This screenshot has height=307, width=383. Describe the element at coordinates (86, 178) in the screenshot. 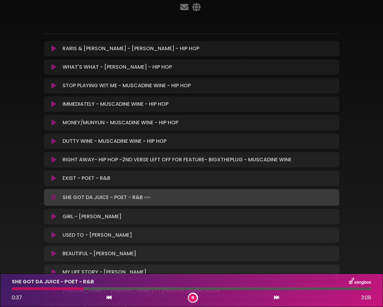

I see `p: EXIST - POET - R&B` at that location.